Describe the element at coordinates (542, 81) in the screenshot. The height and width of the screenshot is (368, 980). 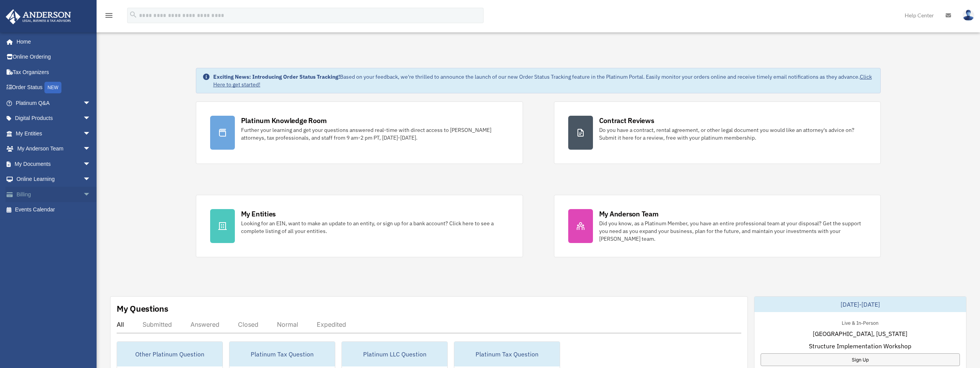
I see `a: Click Here to get started!` at that location.